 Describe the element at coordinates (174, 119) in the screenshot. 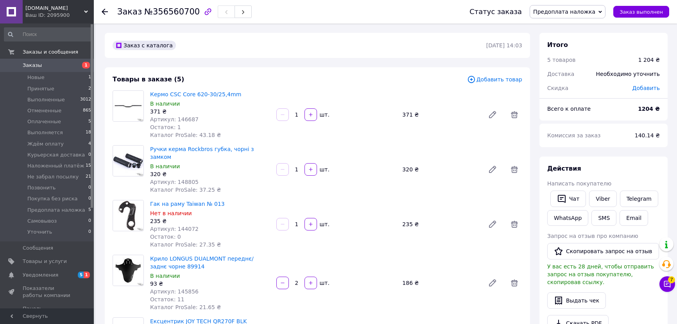

I see `span: Артикул: 146687` at that location.